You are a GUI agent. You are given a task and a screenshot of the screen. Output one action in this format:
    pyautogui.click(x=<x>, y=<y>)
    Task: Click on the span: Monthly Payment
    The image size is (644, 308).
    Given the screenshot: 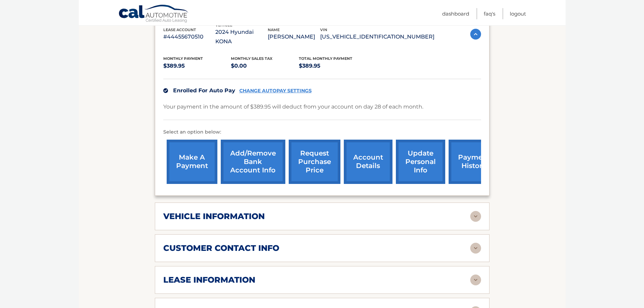 What is the action you would take?
    pyautogui.click(x=183, y=58)
    